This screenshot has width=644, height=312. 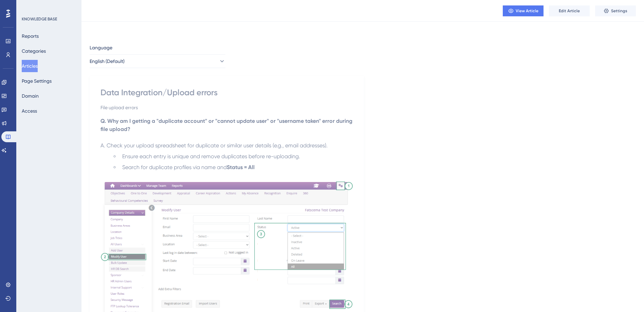 I want to click on button: English (Default), so click(x=158, y=61).